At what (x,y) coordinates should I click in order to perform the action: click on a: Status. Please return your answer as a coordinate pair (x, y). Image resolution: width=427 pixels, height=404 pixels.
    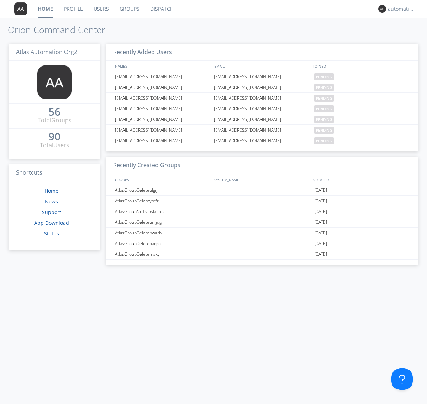
    Looking at the image, I should click on (52, 233).